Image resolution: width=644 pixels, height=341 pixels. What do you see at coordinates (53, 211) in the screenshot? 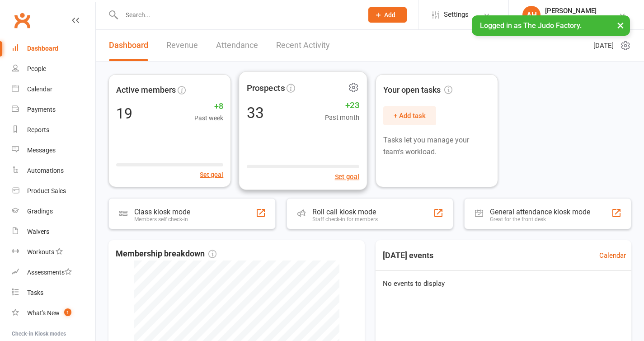
I see `a: Gradings` at bounding box center [53, 211].